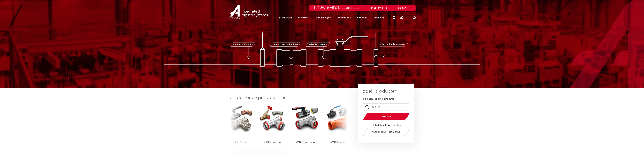 This screenshot has height=155, width=644. I want to click on p: SudoPress, so click(272, 142).